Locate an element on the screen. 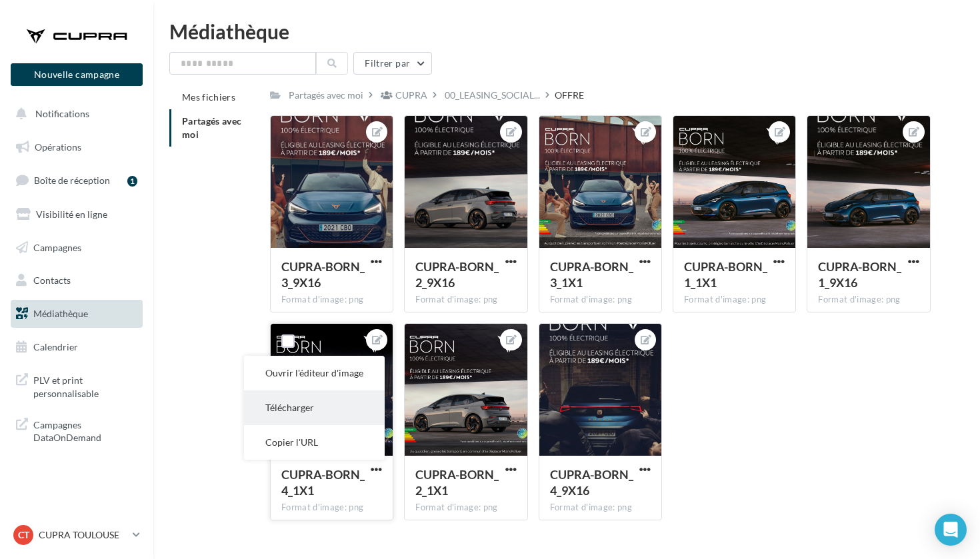  a: PLV et print personnalisable is located at coordinates (77, 385).